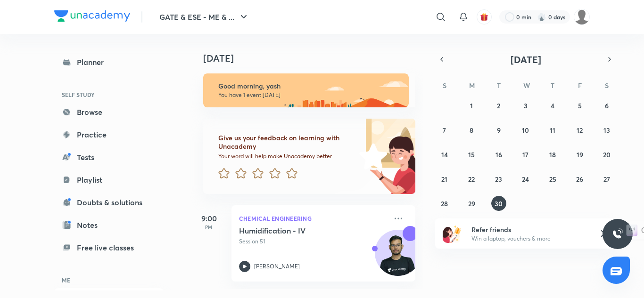  I want to click on abbr: September 8, 2025, so click(472, 130).